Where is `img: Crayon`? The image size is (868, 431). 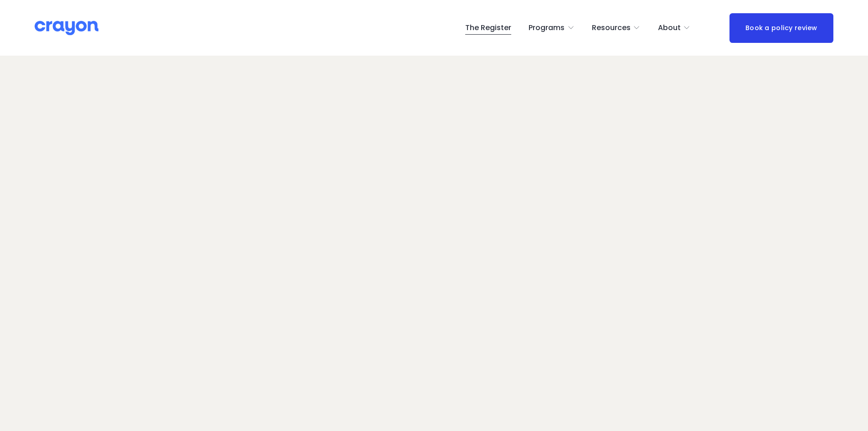
img: Crayon is located at coordinates (67, 28).